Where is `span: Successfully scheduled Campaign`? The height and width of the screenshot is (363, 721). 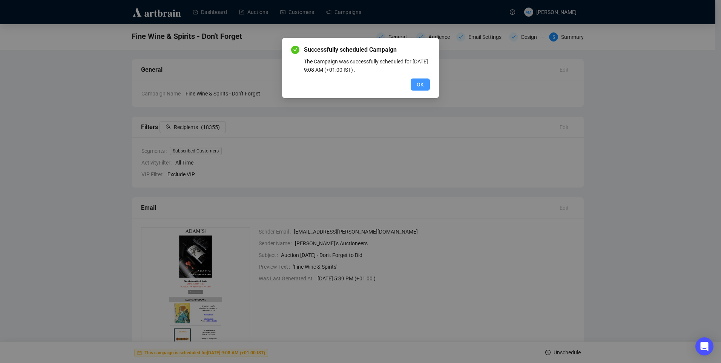 span: Successfully scheduled Campaign is located at coordinates (367, 50).